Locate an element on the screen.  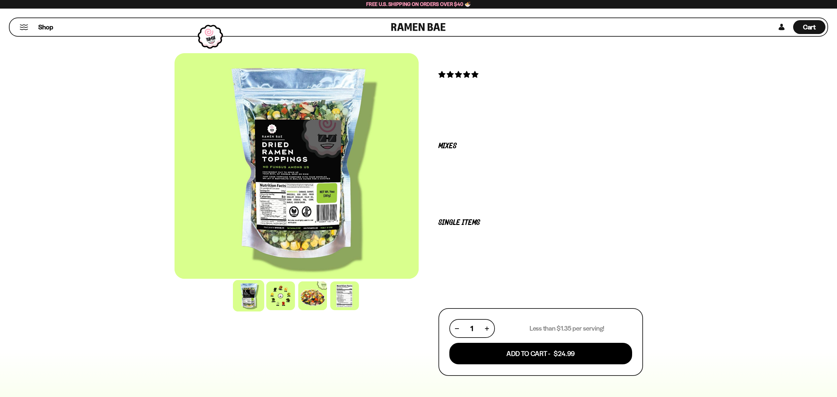
span: Shop is located at coordinates (46, 27).